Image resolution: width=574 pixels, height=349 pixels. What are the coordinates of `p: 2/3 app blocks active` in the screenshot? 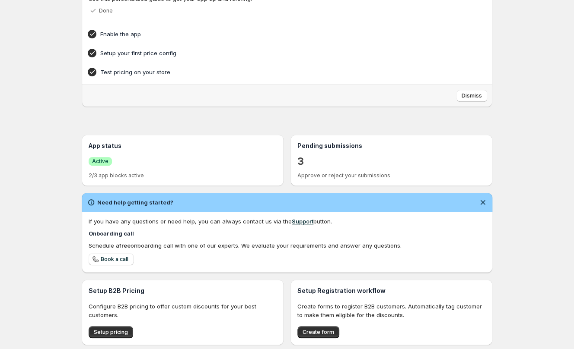 It's located at (182, 176).